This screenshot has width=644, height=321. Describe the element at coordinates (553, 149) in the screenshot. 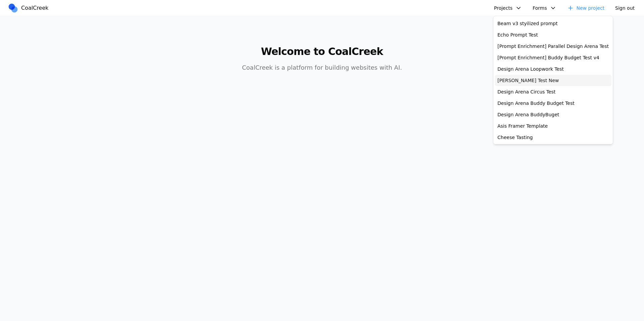

I see `a: Town from Prompt` at that location.